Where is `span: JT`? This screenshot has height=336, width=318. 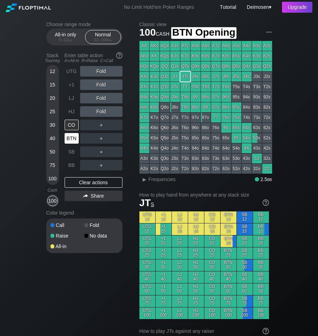 span: JT is located at coordinates (147, 203).